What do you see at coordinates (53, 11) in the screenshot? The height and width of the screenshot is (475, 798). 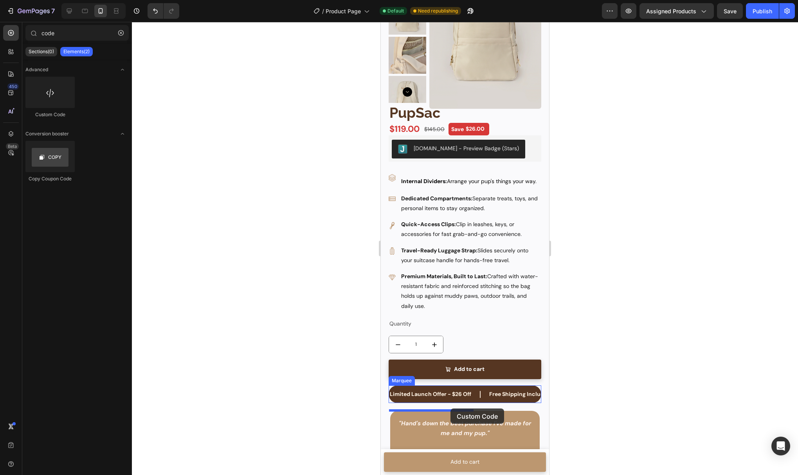 I see `p: 7` at bounding box center [53, 11].